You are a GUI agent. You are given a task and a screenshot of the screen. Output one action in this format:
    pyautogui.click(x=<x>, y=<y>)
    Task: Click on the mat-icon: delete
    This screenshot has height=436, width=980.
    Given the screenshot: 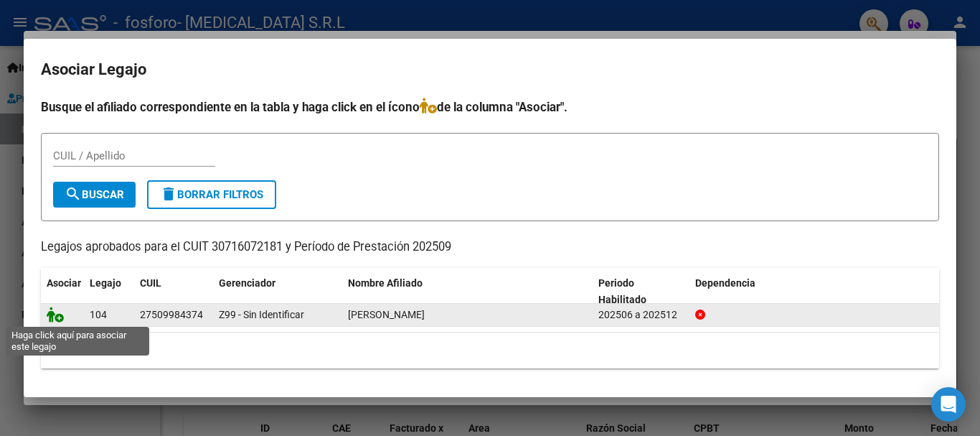 What is the action you would take?
    pyautogui.click(x=169, y=194)
    